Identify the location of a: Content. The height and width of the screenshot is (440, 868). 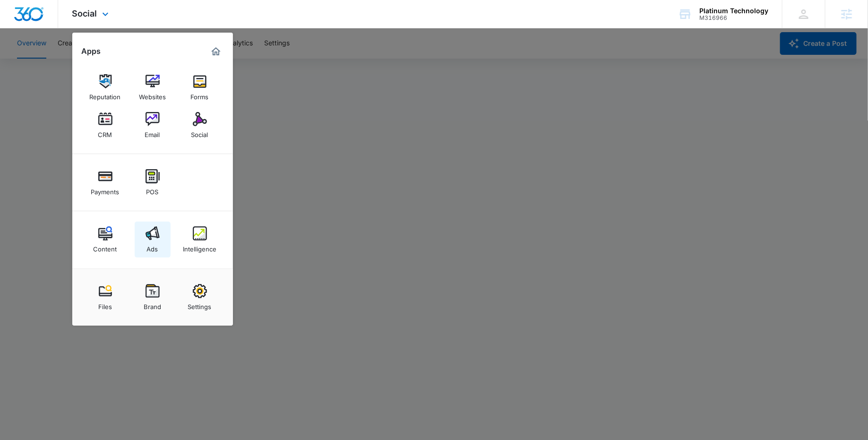
(105, 240).